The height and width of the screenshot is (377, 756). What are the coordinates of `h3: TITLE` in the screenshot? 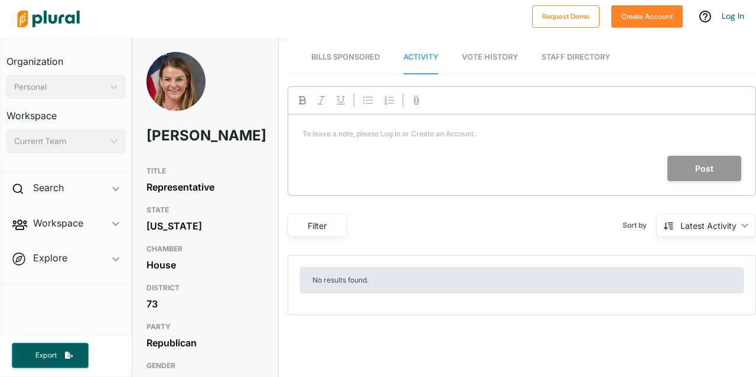 It's located at (205, 171).